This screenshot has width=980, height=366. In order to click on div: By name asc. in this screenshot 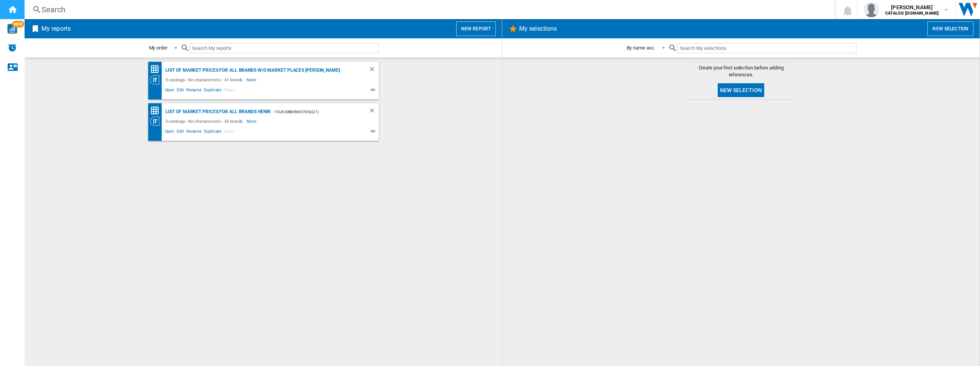, I will do `click(641, 48)`.